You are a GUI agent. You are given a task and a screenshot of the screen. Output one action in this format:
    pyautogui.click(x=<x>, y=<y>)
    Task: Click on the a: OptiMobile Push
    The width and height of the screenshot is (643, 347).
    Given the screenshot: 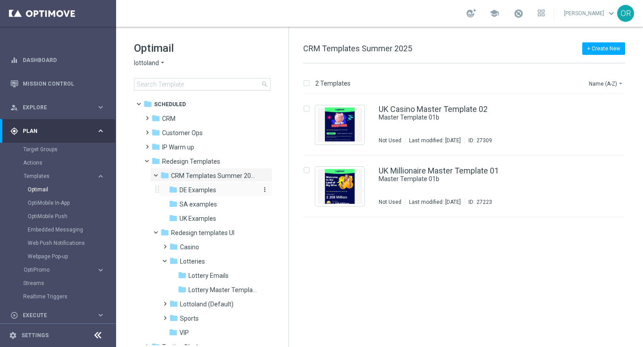 What is the action you would take?
    pyautogui.click(x=60, y=217)
    